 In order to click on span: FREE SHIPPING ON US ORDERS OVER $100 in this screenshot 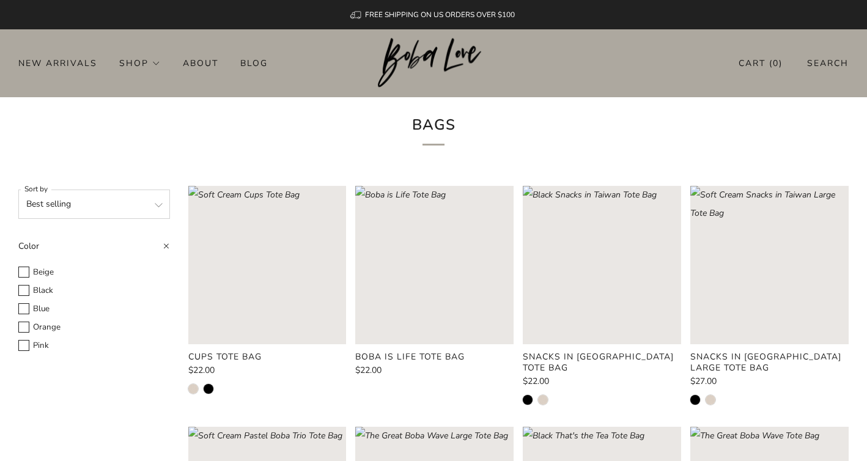, I will do `click(440, 15)`.